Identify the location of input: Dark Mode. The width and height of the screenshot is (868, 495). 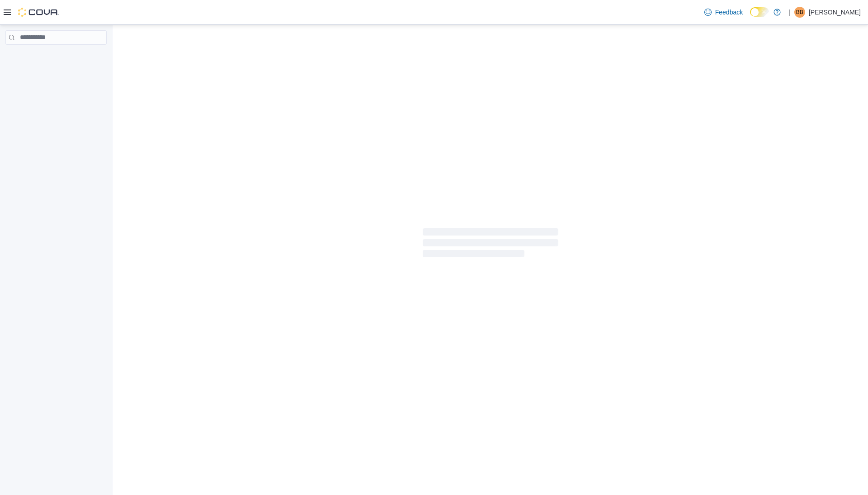
(760, 12).